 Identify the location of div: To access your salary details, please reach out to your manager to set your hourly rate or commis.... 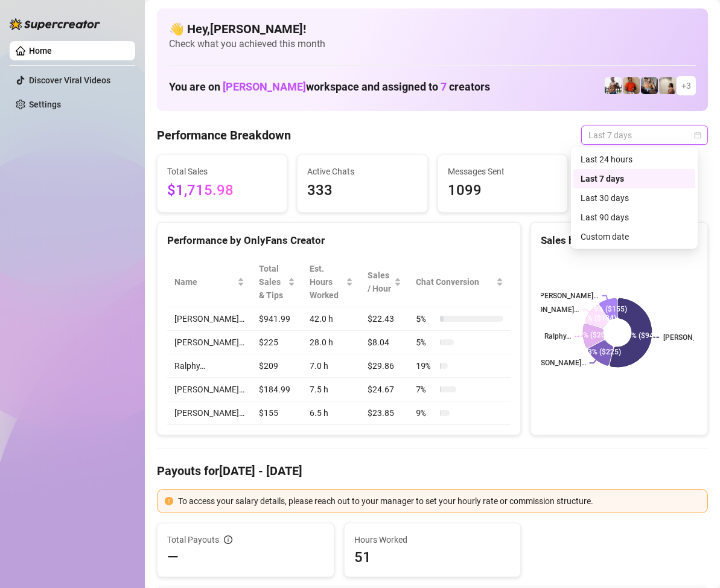
(439, 501).